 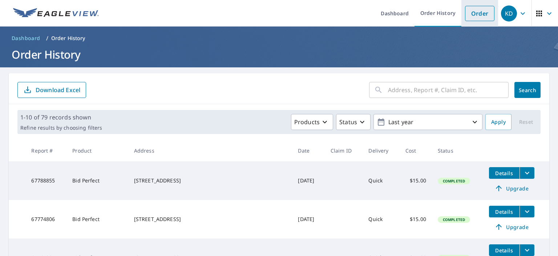 I want to click on button: detailsBtn-67774806, so click(x=505, y=211).